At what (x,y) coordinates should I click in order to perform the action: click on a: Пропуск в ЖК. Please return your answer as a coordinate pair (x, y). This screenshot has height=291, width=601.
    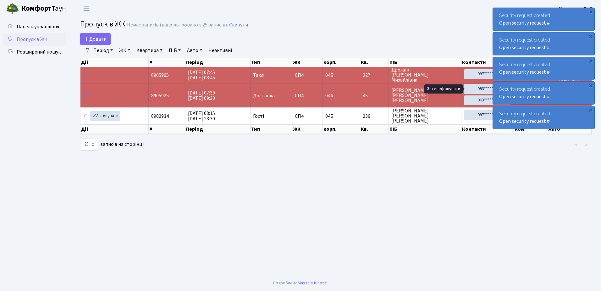
    Looking at the image, I should click on (35, 39).